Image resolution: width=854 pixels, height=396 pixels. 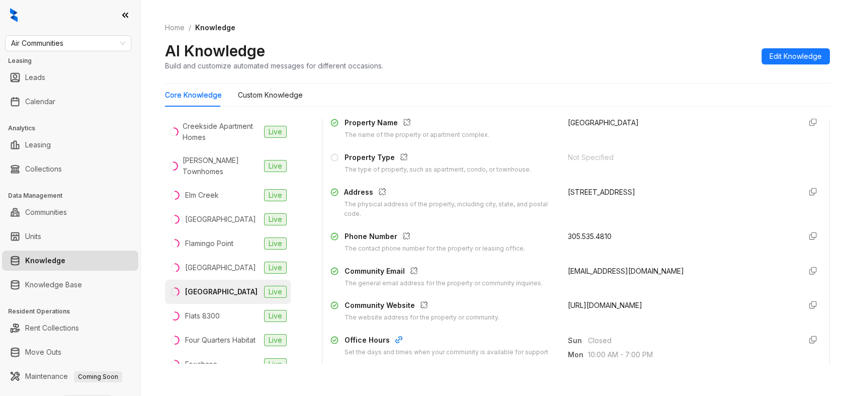 I want to click on a: Leads, so click(x=35, y=77).